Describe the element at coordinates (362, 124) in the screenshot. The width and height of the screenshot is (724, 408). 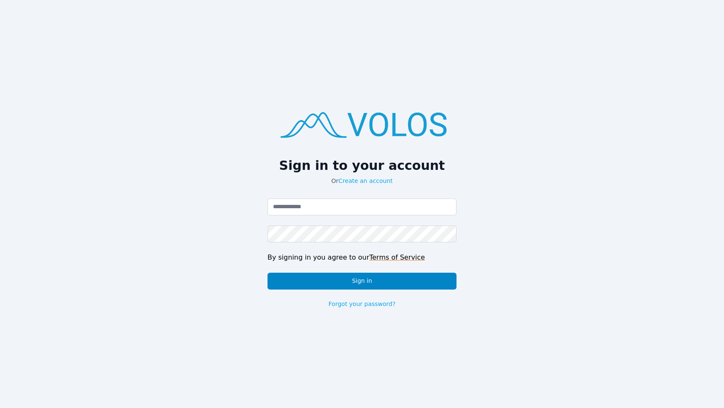
I see `img: logo.png` at that location.